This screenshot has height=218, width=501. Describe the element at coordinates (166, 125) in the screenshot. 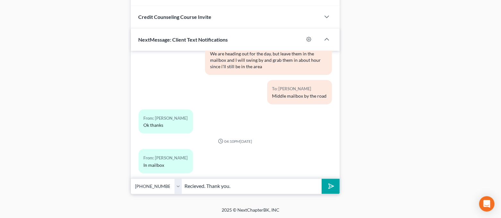

I see `div: Ok thanks` at that location.